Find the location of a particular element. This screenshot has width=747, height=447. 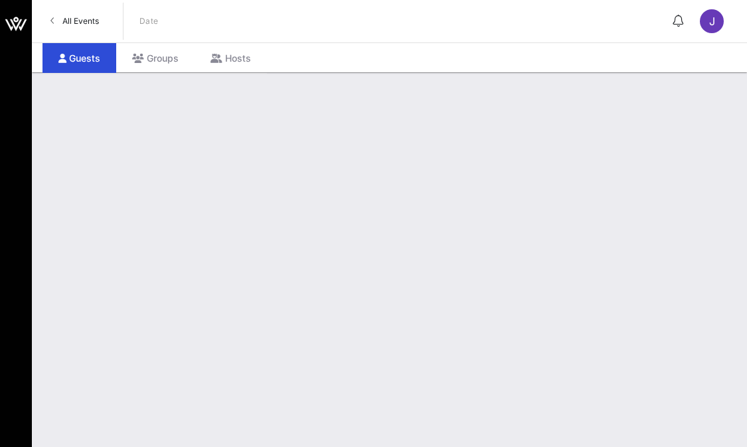

p: Date is located at coordinates (149, 21).